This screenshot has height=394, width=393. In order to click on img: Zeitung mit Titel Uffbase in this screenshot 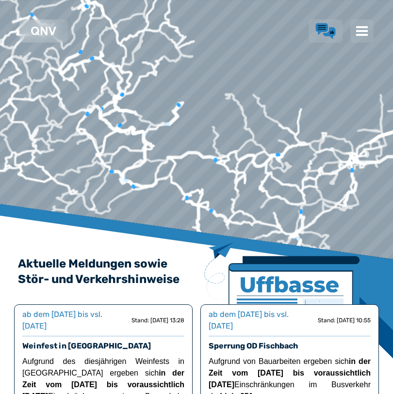, I will do `click(282, 303)`.